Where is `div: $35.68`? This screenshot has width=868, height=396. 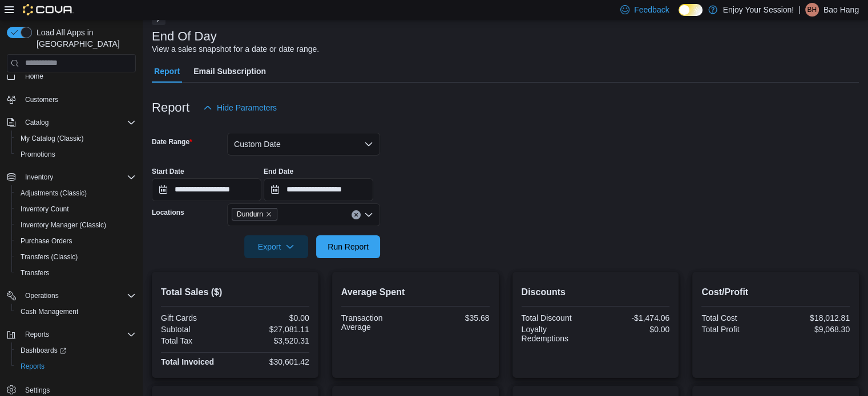 div: $35.68 is located at coordinates (454, 318).